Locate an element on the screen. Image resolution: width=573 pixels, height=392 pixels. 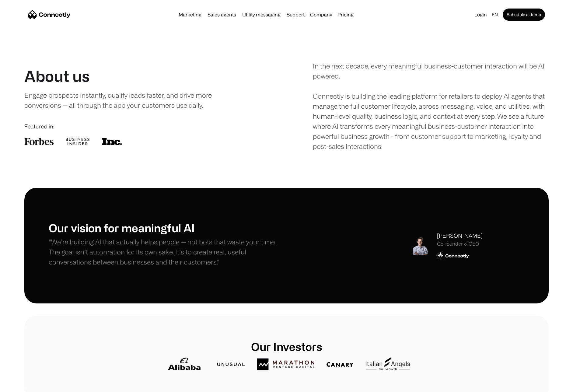
div: In the next decade, every meaningful business-customer interaction will be AI powered. Connectly ... is located at coordinates (430, 106).